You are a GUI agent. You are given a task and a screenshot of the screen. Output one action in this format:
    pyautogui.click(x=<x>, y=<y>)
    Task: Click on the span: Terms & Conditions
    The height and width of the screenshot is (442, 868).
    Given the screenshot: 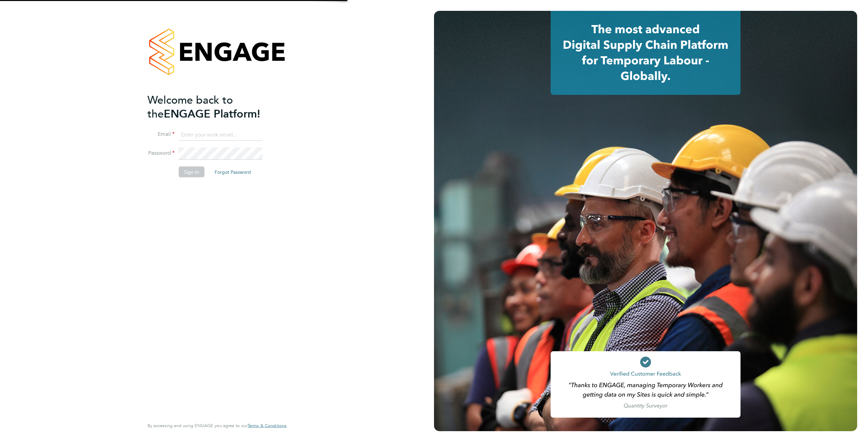 What is the action you would take?
    pyautogui.click(x=267, y=426)
    